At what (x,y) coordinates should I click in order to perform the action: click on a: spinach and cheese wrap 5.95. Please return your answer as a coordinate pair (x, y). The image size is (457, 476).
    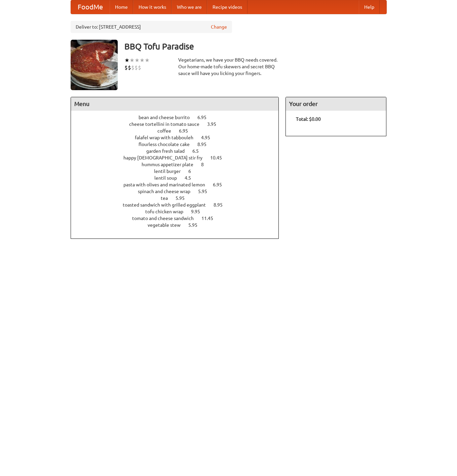
    Looking at the image, I should click on (178, 192).